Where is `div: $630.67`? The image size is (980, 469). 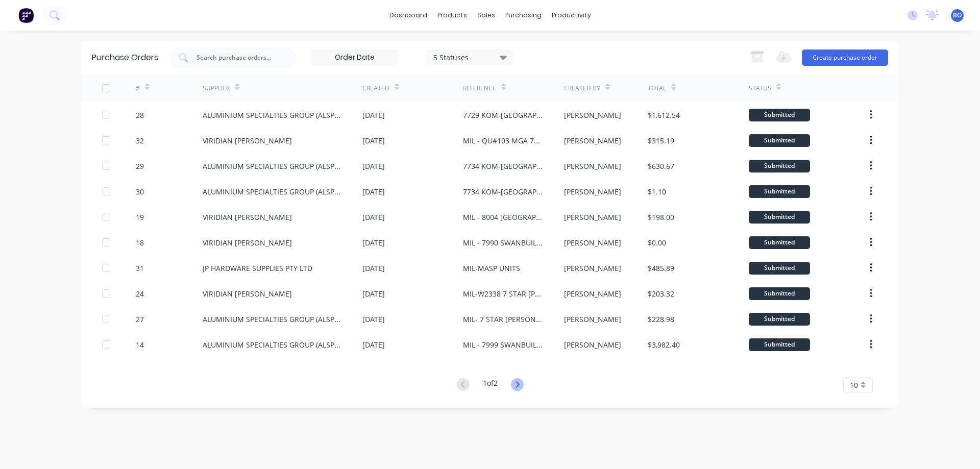 div: $630.67 is located at coordinates (661, 166).